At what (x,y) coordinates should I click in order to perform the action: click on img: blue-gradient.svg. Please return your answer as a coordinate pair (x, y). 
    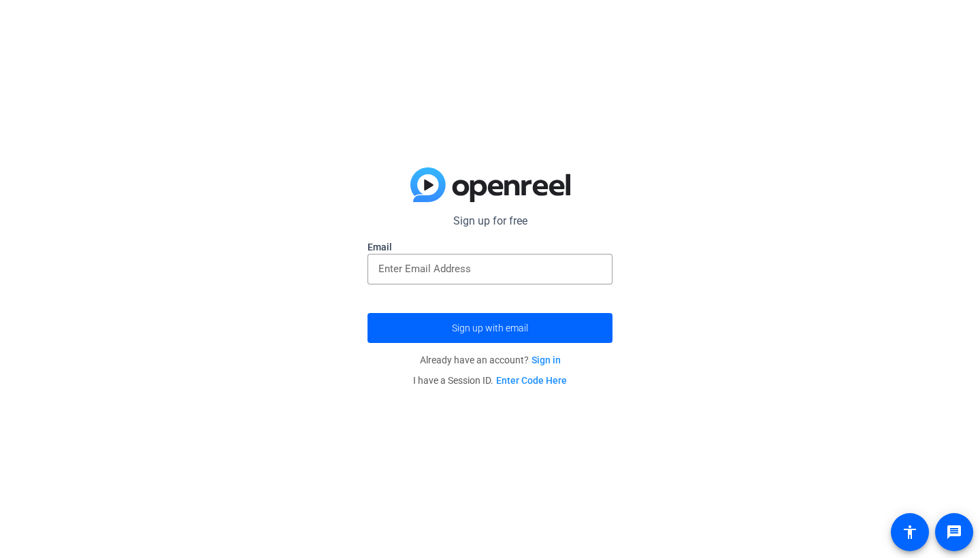
    Looking at the image, I should click on (490, 185).